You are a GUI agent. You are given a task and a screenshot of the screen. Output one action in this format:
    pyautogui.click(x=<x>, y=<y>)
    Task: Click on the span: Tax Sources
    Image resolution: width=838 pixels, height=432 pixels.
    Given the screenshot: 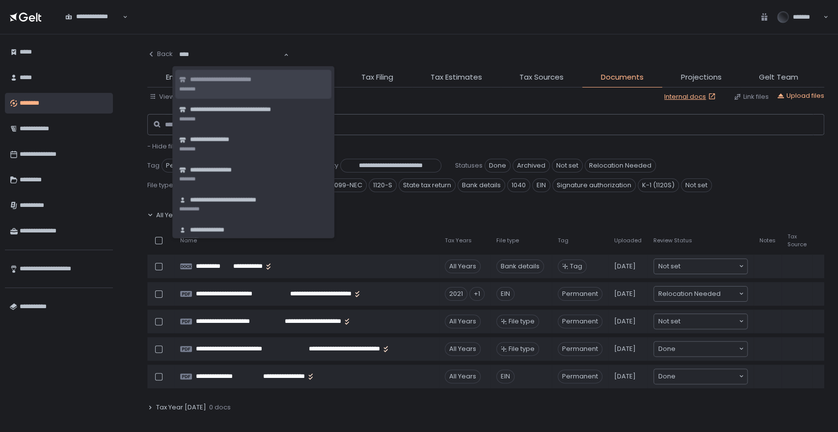 What is the action you would take?
    pyautogui.click(x=542, y=77)
    